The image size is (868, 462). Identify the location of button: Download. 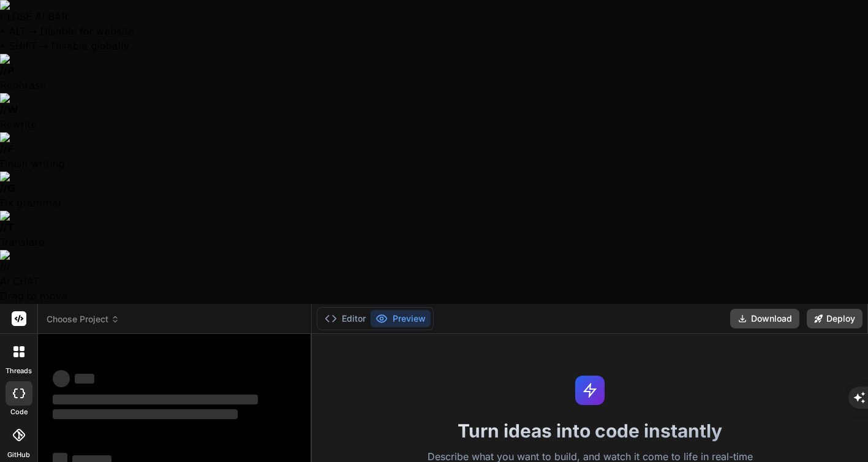
(764, 319).